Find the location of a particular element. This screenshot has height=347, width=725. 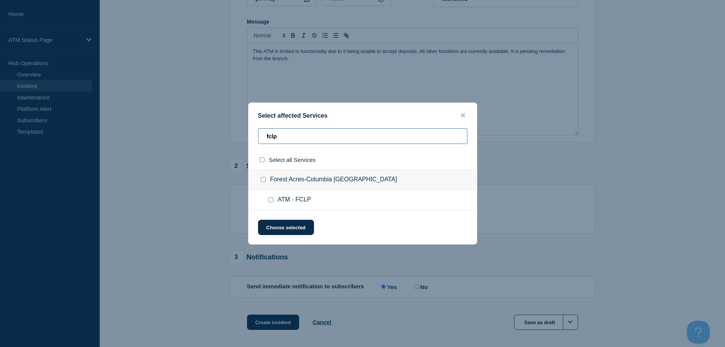

button: close button is located at coordinates (463, 115).